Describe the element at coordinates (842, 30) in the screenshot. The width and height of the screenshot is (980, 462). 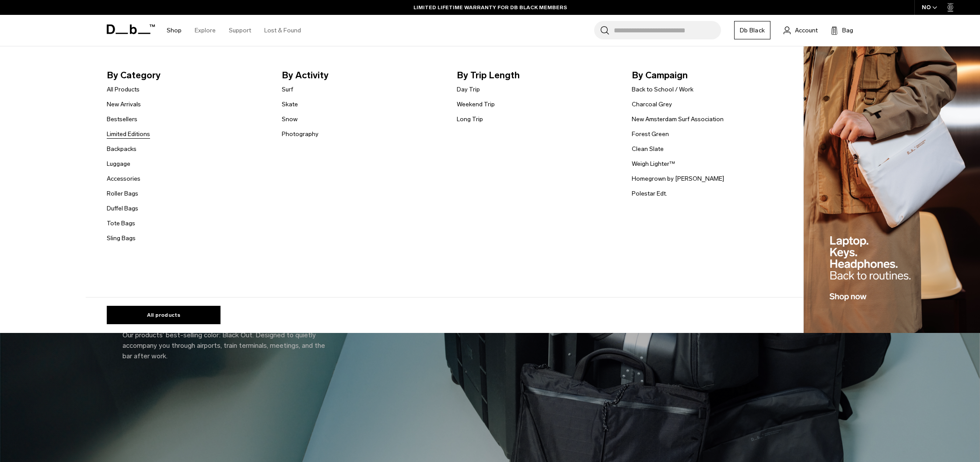
I see `button: Bag` at that location.